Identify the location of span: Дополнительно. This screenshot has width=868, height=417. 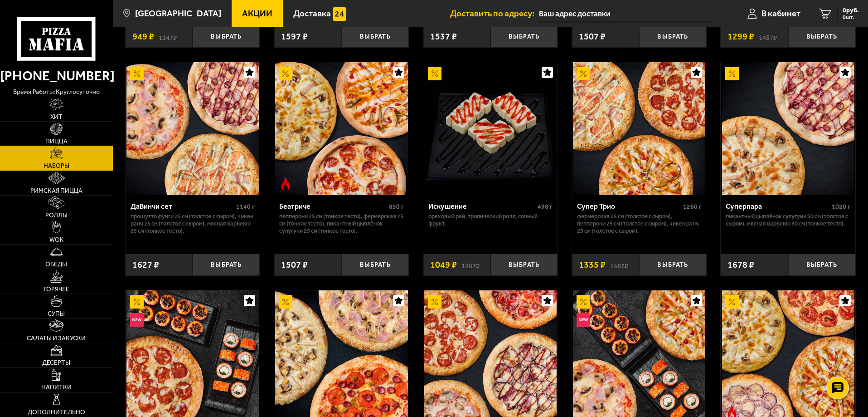
(56, 413).